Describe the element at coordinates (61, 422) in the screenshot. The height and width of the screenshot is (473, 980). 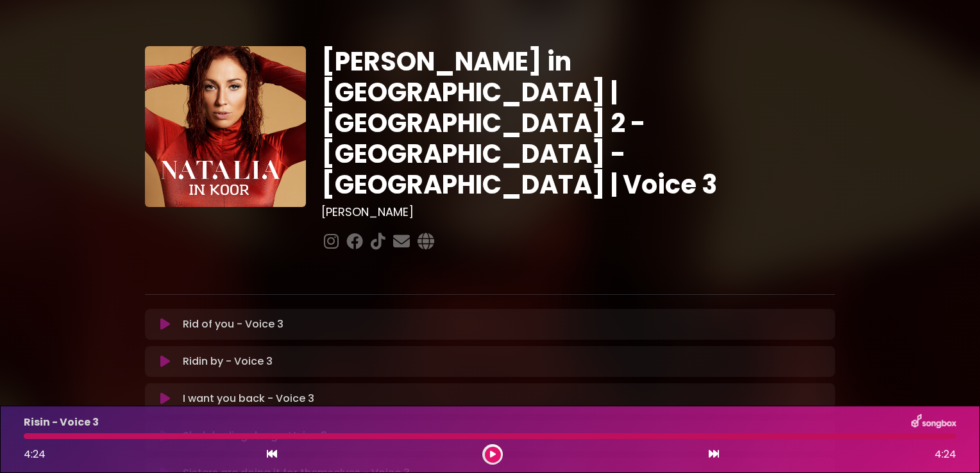
I see `p: Risin - Voice 3` at that location.